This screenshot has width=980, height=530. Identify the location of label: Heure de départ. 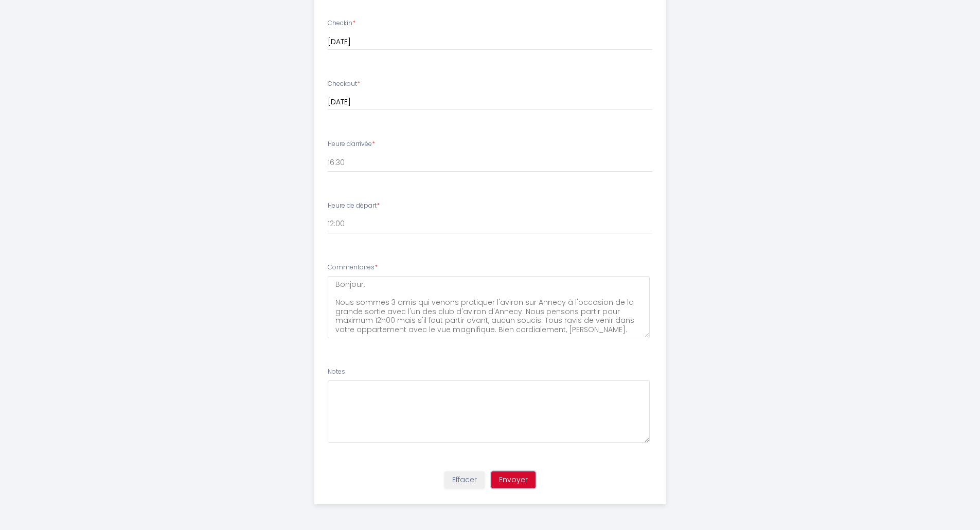
(354, 206).